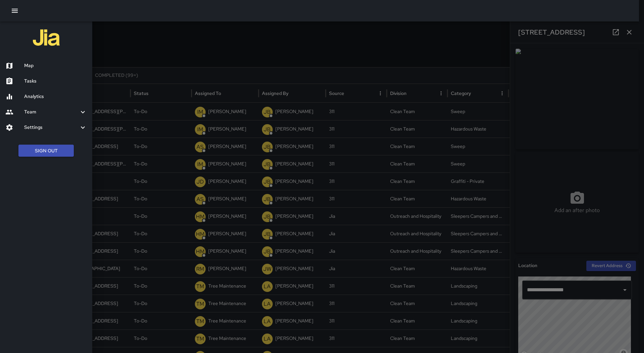 The image size is (644, 353). Describe the element at coordinates (55, 81) in the screenshot. I see `h6: Tasks` at that location.